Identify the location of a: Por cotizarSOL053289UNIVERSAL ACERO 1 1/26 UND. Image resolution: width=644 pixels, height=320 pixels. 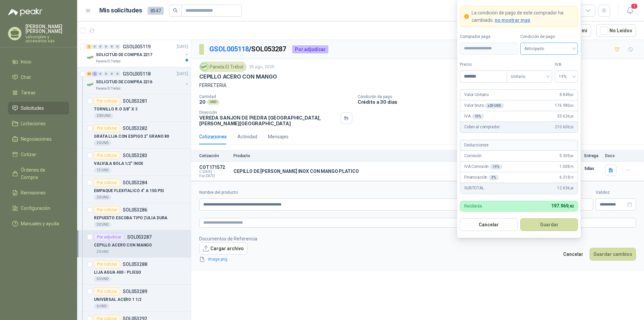
(134, 299).